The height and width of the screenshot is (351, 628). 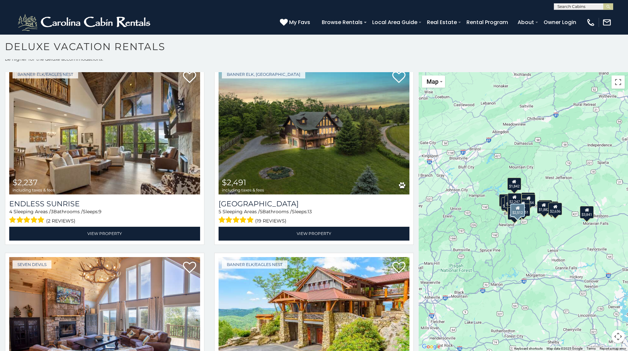 I want to click on a: About, so click(x=526, y=22).